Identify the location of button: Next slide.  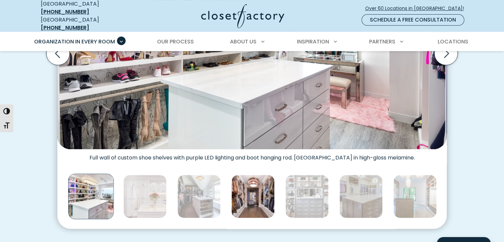
(446, 53).